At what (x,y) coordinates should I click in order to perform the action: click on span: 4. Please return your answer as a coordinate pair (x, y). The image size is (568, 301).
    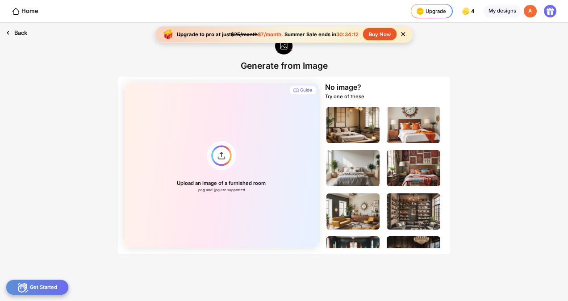
    Looking at the image, I should click on (474, 11).